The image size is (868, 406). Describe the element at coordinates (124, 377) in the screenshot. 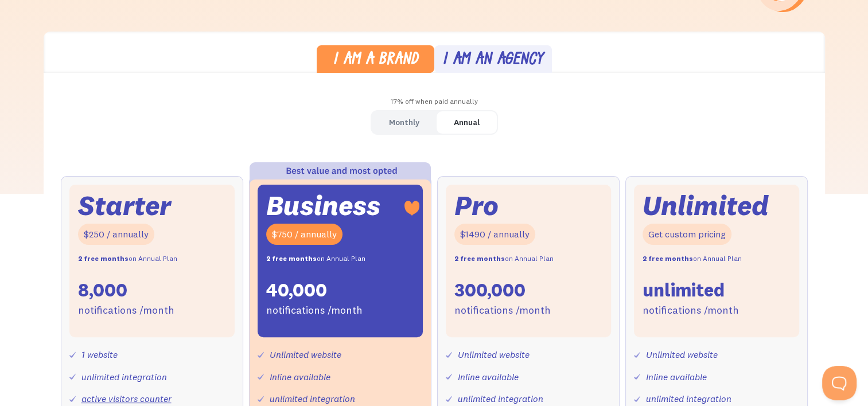

I see `div: unlimited integration` at that location.